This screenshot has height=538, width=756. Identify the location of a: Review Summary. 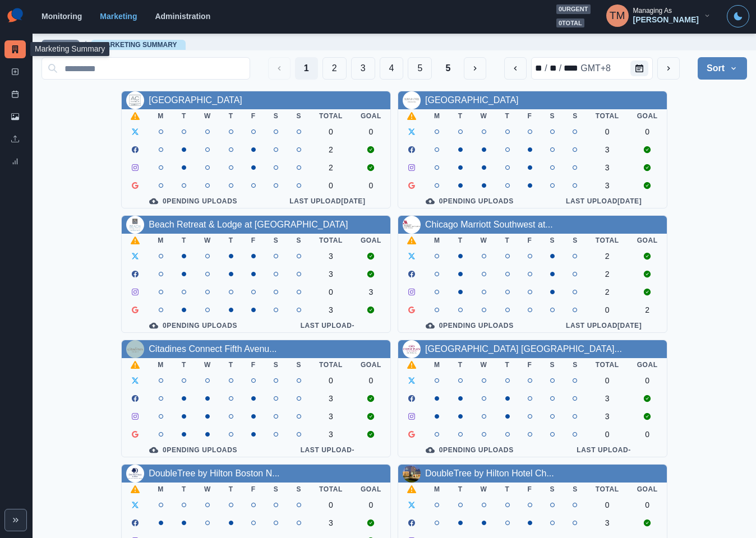
(15, 162).